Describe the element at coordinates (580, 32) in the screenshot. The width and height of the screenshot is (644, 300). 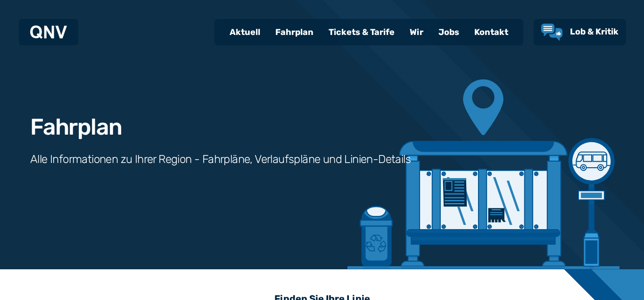
I see `a: Lob & Kritik` at that location.